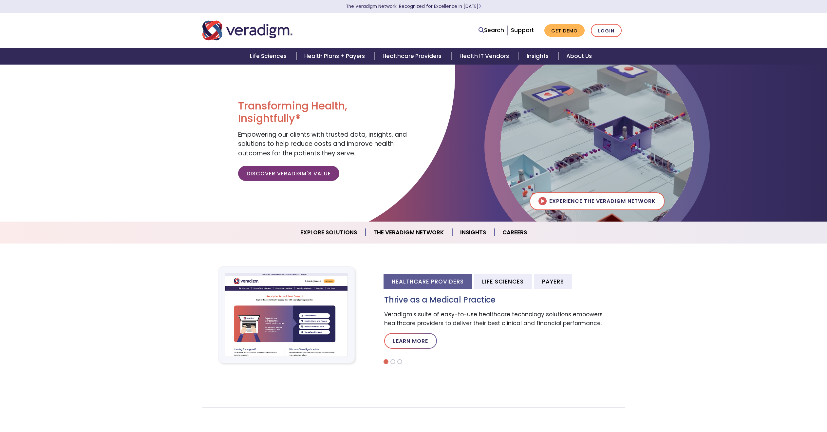 Image resolution: width=827 pixels, height=432 pixels. I want to click on p: Veradigm's suite of easy-to-use healthcare technology solutions empowers healthcare providers to ..., so click(505, 319).